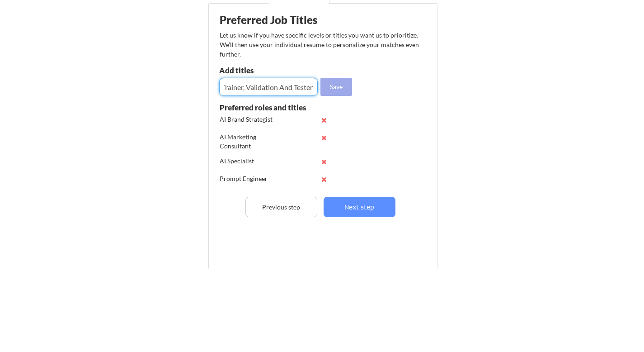 Image resolution: width=644 pixels, height=352 pixels. I want to click on button: Previous step, so click(281, 207).